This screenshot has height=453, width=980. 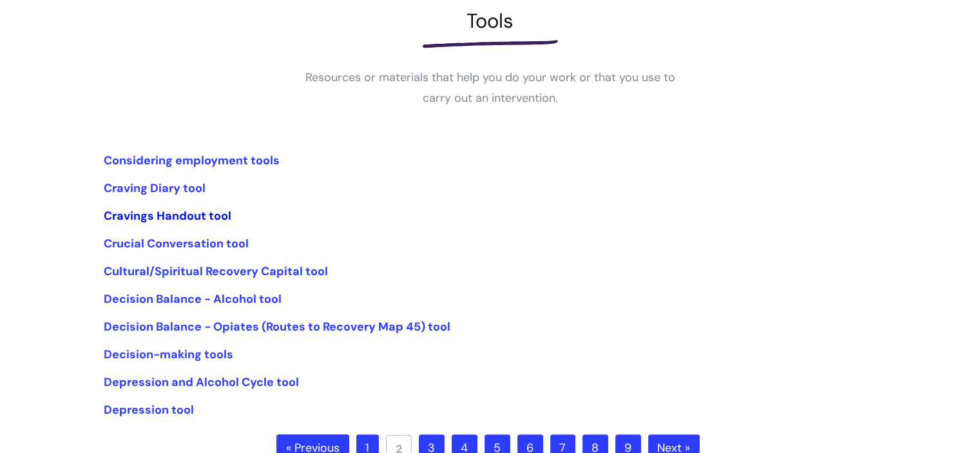 I want to click on a: Decision Balance - Opiates (Routes to Recovery Map 45) tool, so click(x=277, y=327).